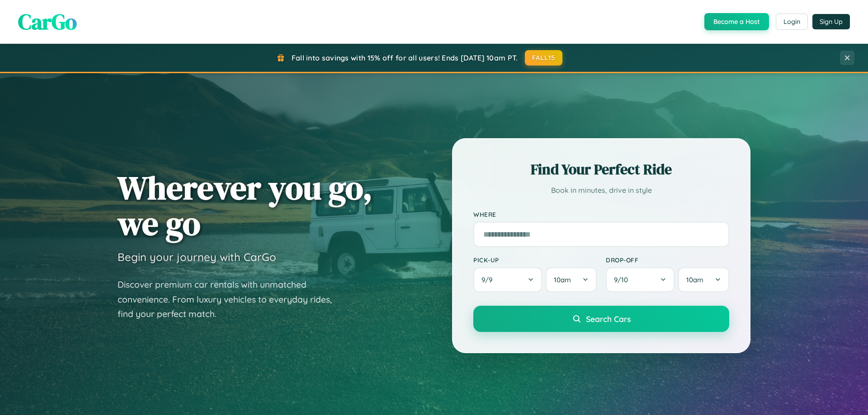  What do you see at coordinates (792, 22) in the screenshot?
I see `button: Login` at bounding box center [792, 22].